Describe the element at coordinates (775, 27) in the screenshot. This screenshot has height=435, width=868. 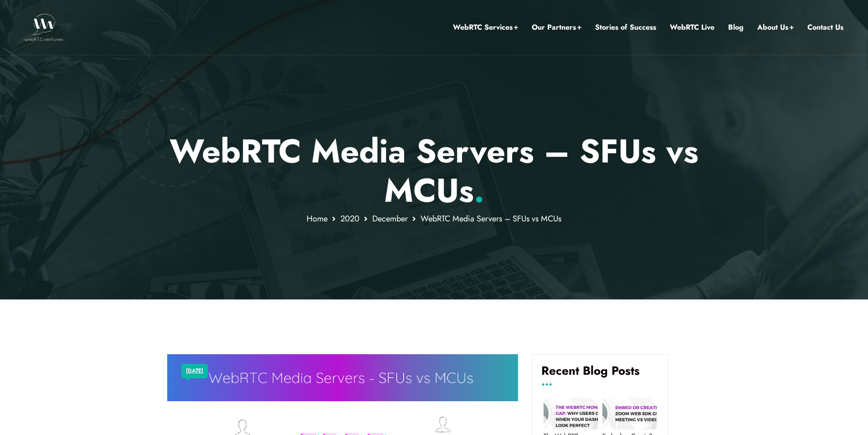
I see `a: About Us` at that location.